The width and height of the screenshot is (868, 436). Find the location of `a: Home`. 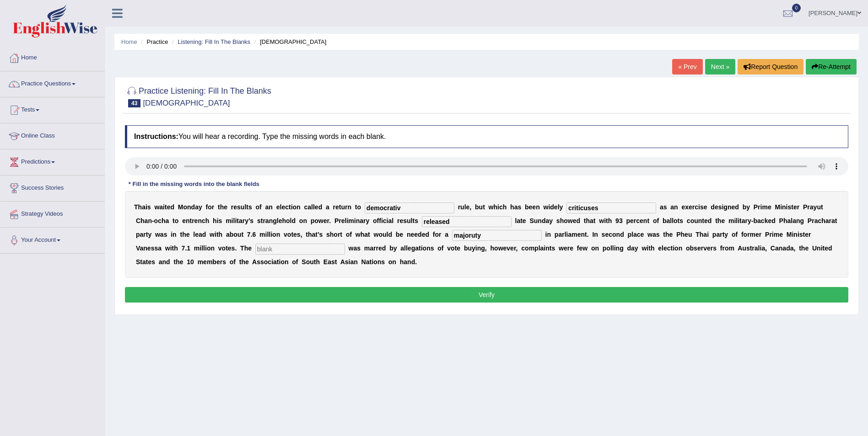

a: Home is located at coordinates (129, 42).